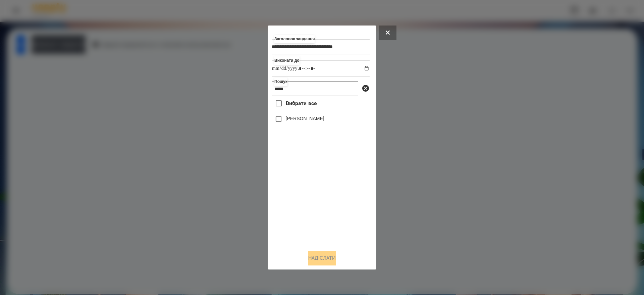 This screenshot has height=295, width=644. Describe the element at coordinates (281, 82) in the screenshot. I see `label: Пошук` at that location.